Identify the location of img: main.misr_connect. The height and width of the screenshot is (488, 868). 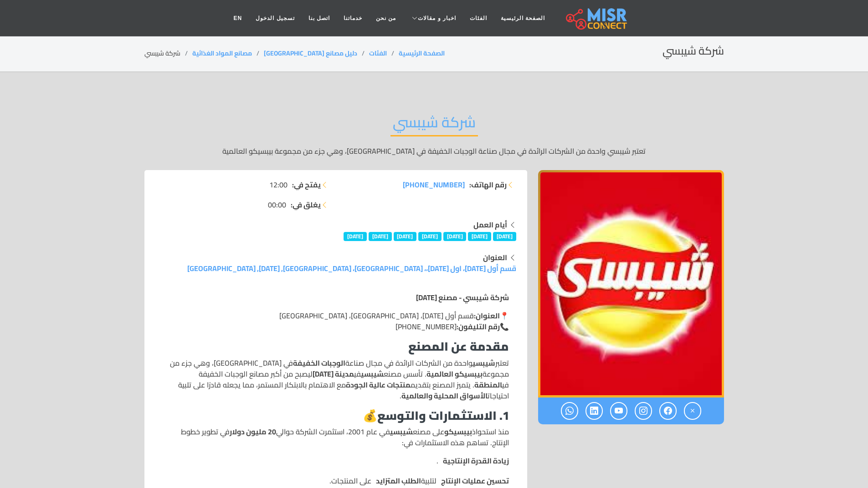
(596, 18).